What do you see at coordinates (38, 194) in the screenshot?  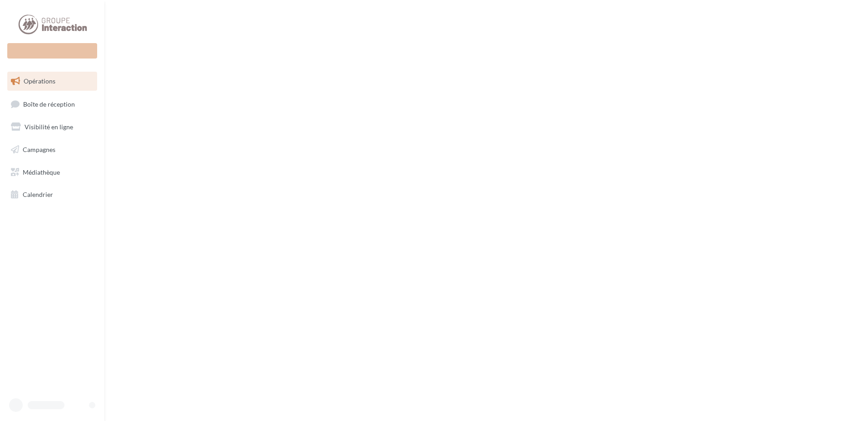 I see `span: Calendrier` at bounding box center [38, 194].